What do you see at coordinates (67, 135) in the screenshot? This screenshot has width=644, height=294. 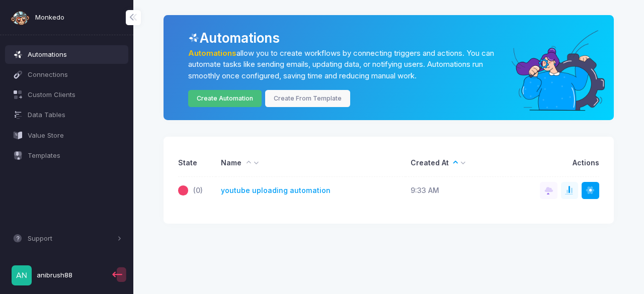 I see `a: Value Store` at bounding box center [67, 135].